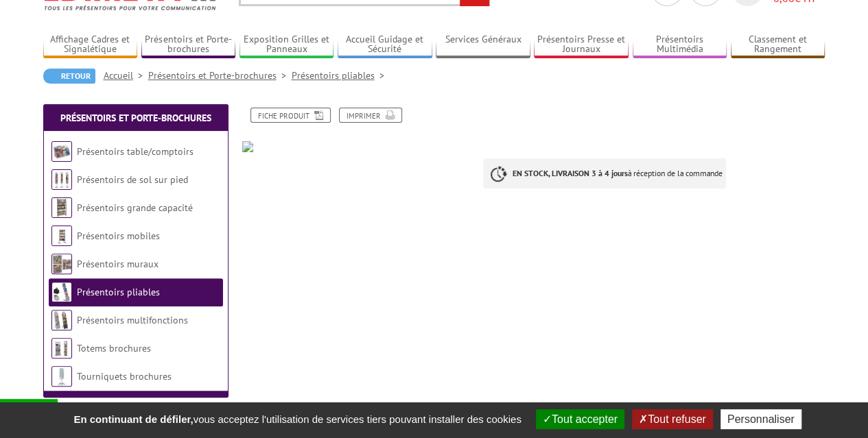 Image resolution: width=868 pixels, height=438 pixels. What do you see at coordinates (680, 45) in the screenshot?
I see `a: Présentoirs Multimédia` at bounding box center [680, 45].